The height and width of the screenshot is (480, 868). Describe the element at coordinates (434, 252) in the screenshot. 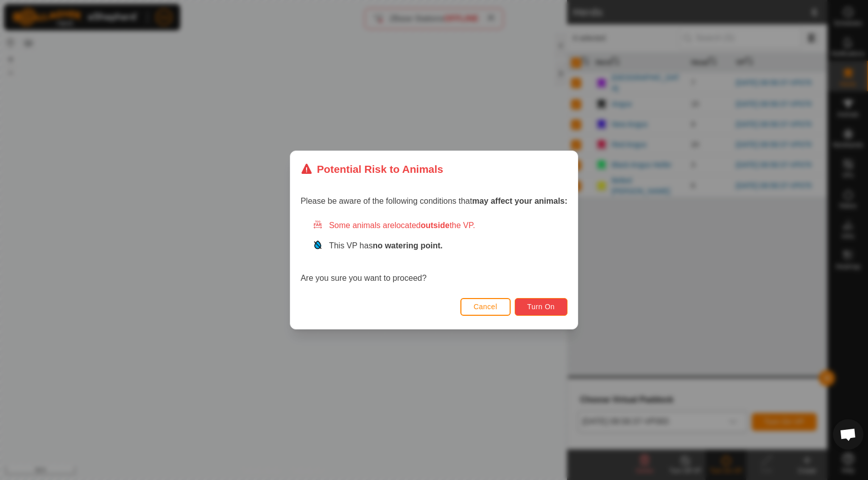

I see `div: Are you sure you want to proceed?` at that location.